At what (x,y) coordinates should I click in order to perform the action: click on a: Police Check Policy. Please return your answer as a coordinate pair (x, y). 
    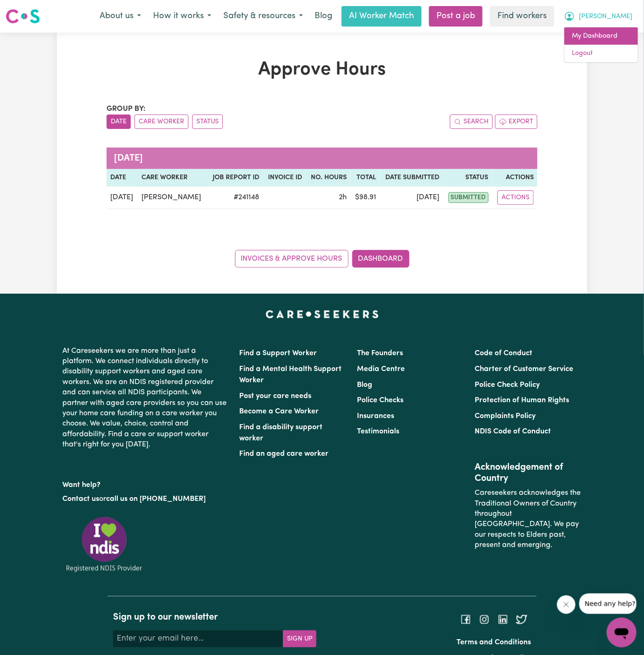
    Looking at the image, I should click on (508, 385).